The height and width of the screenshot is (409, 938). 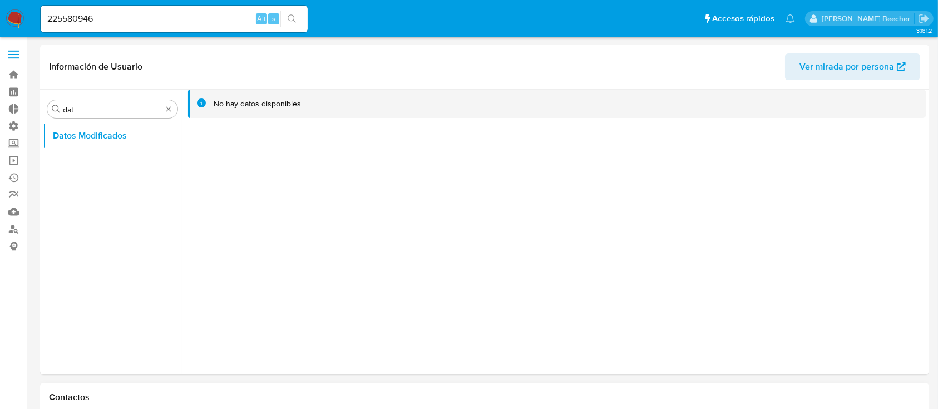 What do you see at coordinates (853, 67) in the screenshot?
I see `button: Ver mirada por persona` at bounding box center [853, 67].